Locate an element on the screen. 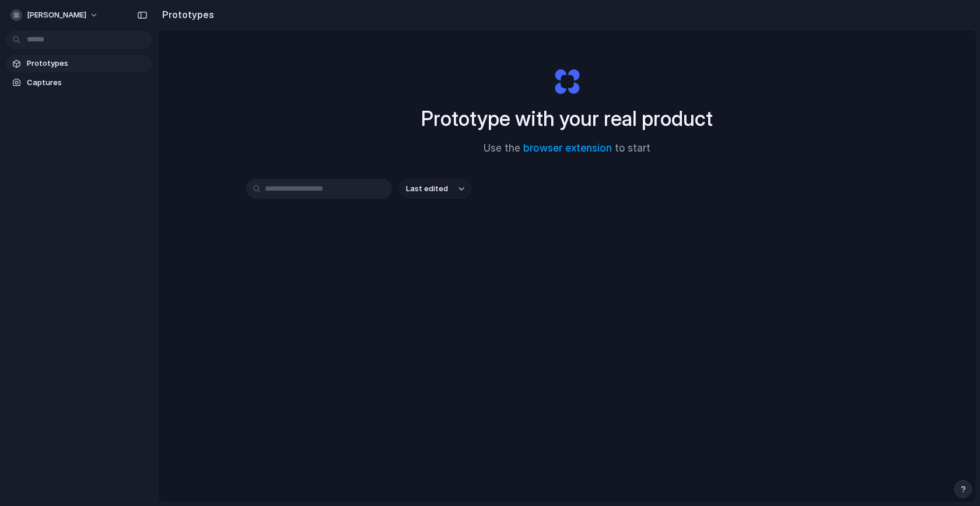 This screenshot has height=506, width=980. span: Use the to start is located at coordinates (567, 149).